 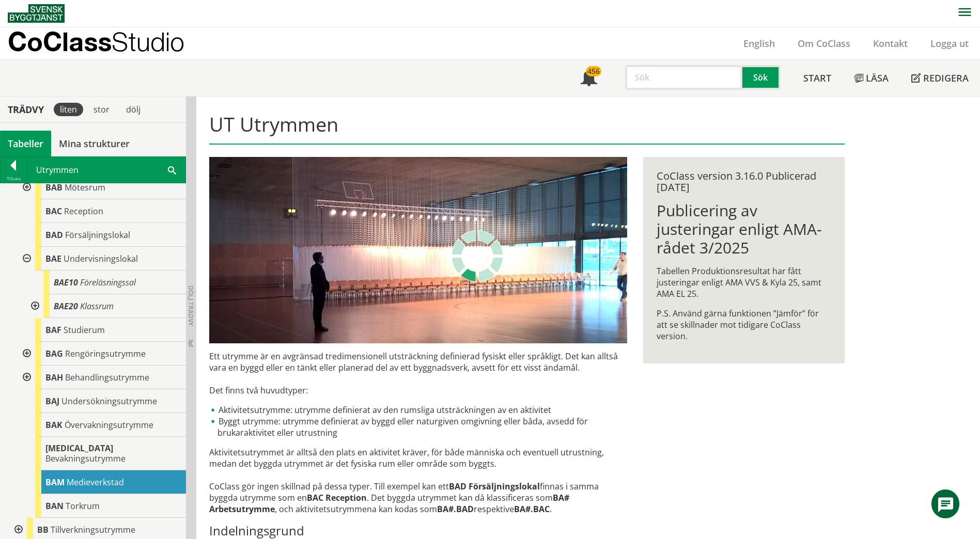 I want to click on strong: BA# Arbetsutrymme, so click(x=389, y=503).